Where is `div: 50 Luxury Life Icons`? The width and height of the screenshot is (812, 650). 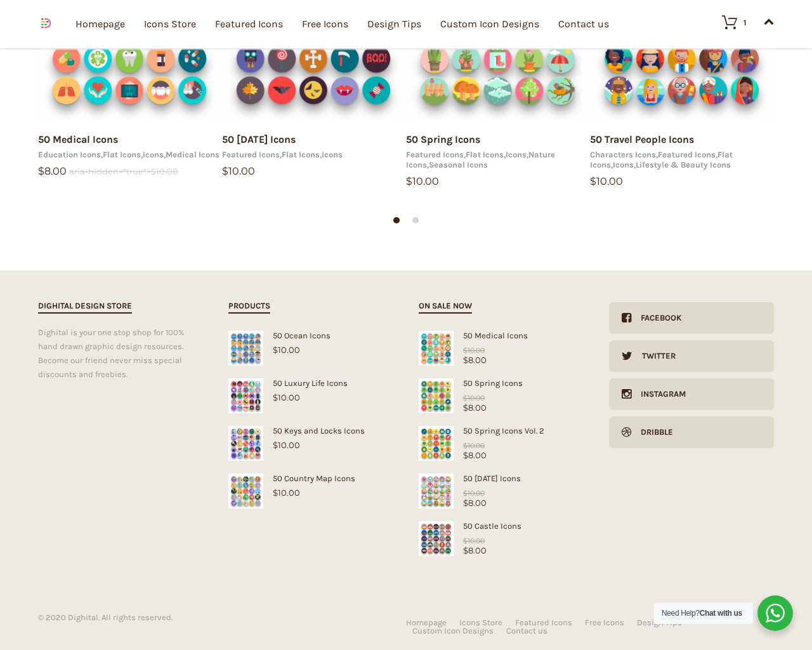
div: 50 Luxury Life Icons is located at coordinates (311, 382).